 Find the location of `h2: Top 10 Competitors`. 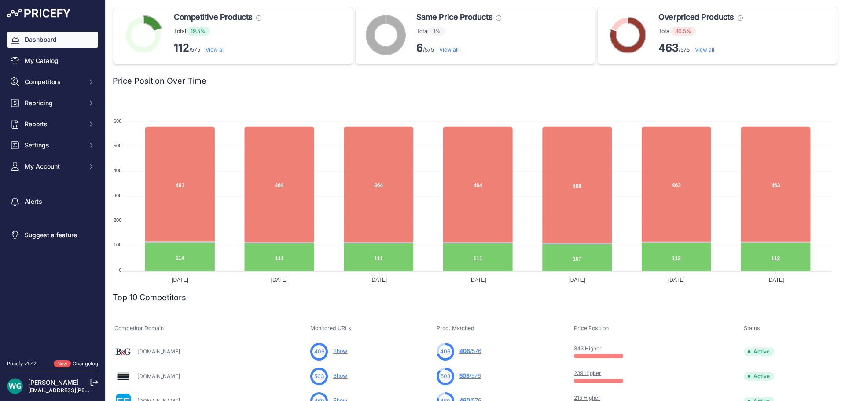

h2: Top 10 Competitors is located at coordinates (149, 298).